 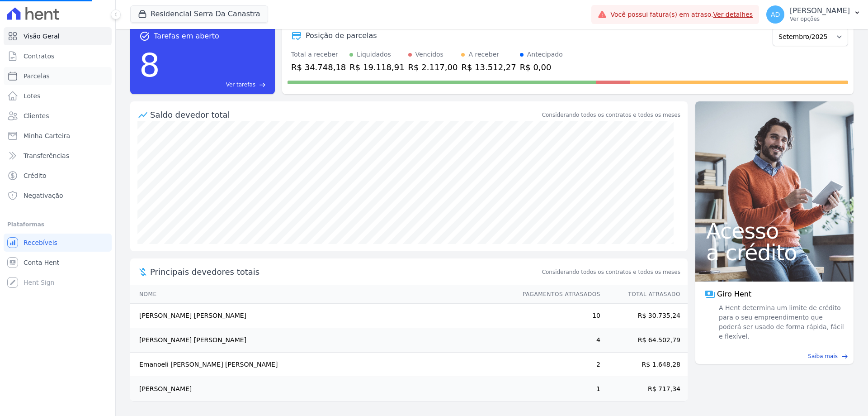 What do you see at coordinates (57, 224) in the screenshot?
I see `div: Plataformas` at bounding box center [57, 224].